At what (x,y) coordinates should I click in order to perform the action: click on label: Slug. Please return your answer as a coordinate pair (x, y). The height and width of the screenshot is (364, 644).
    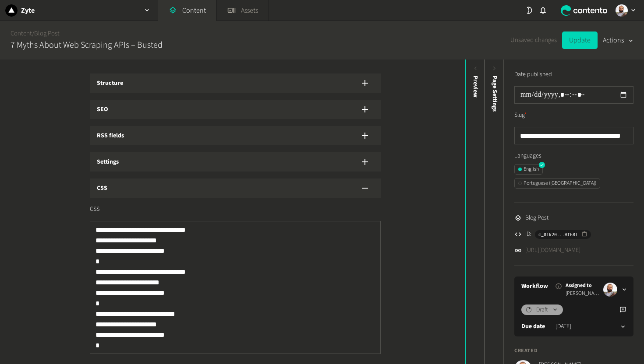
    Looking at the image, I should click on (520, 115).